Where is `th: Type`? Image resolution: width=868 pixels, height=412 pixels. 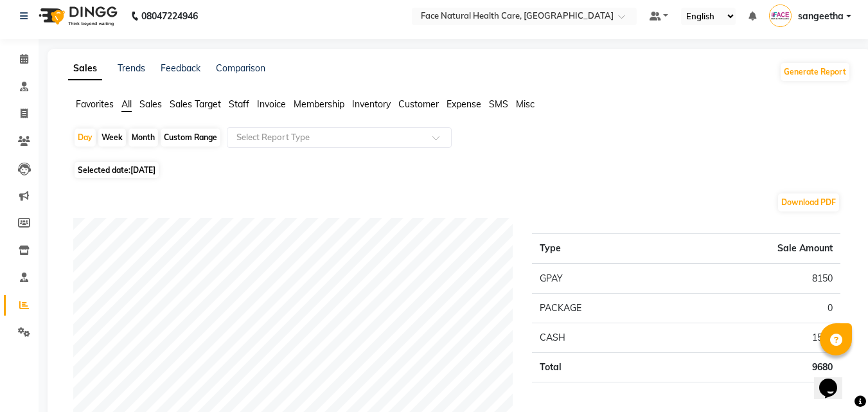
th: Type is located at coordinates (601, 248).